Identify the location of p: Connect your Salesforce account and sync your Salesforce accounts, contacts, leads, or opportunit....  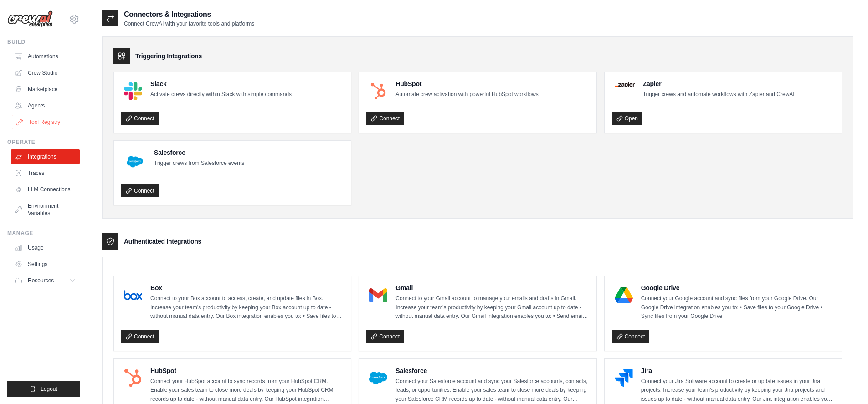
(492, 390).